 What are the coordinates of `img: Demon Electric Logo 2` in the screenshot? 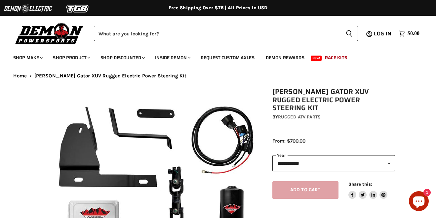 It's located at (28, 9).